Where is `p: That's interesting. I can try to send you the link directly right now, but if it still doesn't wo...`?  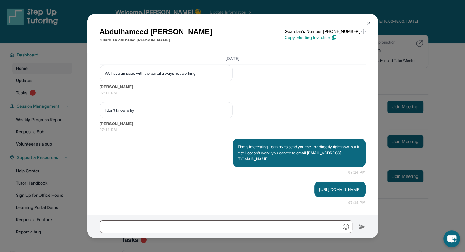
p: That's interesting. I can try to send you the link directly right now, but if it still doesn't wo... is located at coordinates (299, 153).